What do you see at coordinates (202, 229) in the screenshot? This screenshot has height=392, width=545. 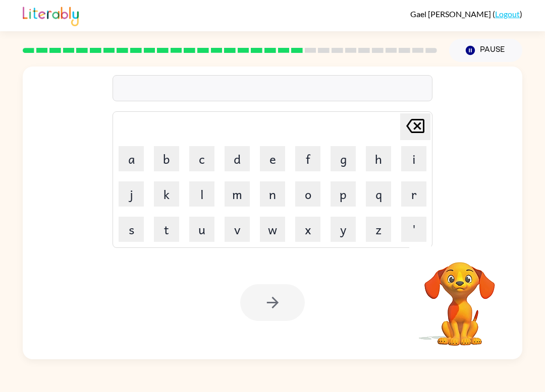 I see `button: u` at bounding box center [202, 229].